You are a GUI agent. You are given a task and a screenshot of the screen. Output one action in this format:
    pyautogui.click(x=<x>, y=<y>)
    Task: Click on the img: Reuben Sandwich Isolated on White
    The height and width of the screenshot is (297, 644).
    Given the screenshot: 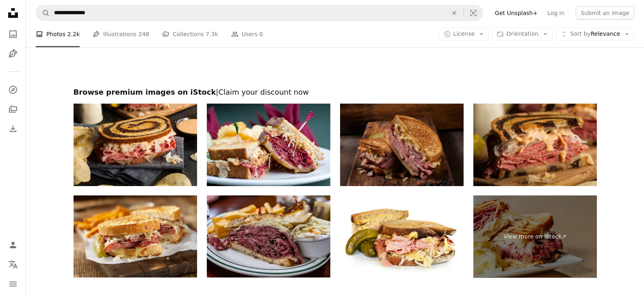 What is the action you would take?
    pyautogui.click(x=402, y=236)
    